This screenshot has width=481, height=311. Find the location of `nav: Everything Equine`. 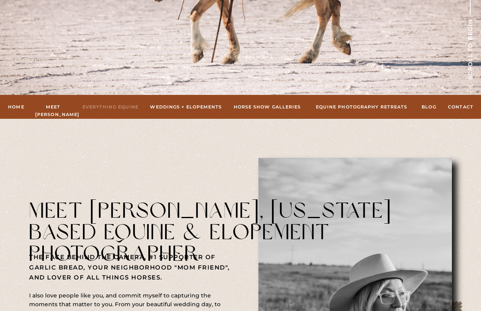

nav: Everything Equine is located at coordinates (110, 107).